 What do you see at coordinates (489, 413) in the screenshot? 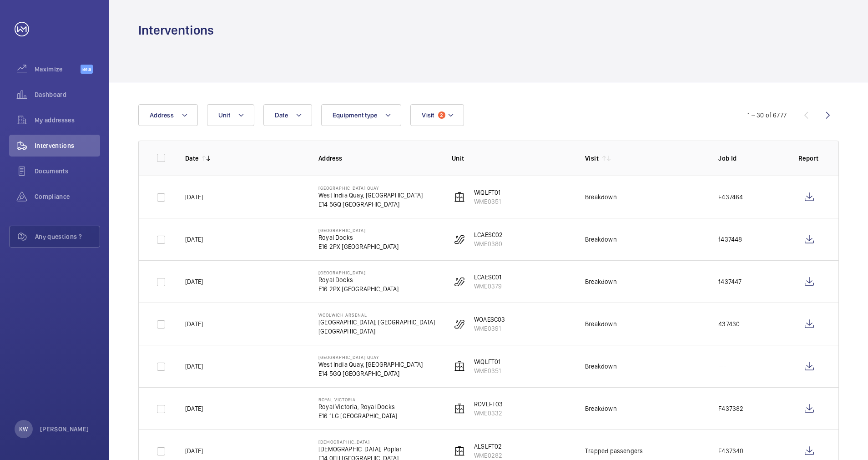
I see `p: WME0332` at bounding box center [489, 413].